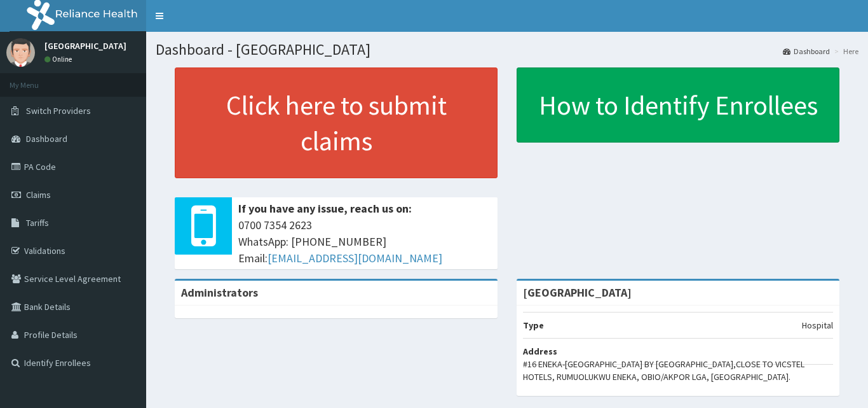 The height and width of the screenshot is (408, 868). What do you see at coordinates (324, 208) in the screenshot?
I see `b: If you have any issue, reach us on:` at bounding box center [324, 208].